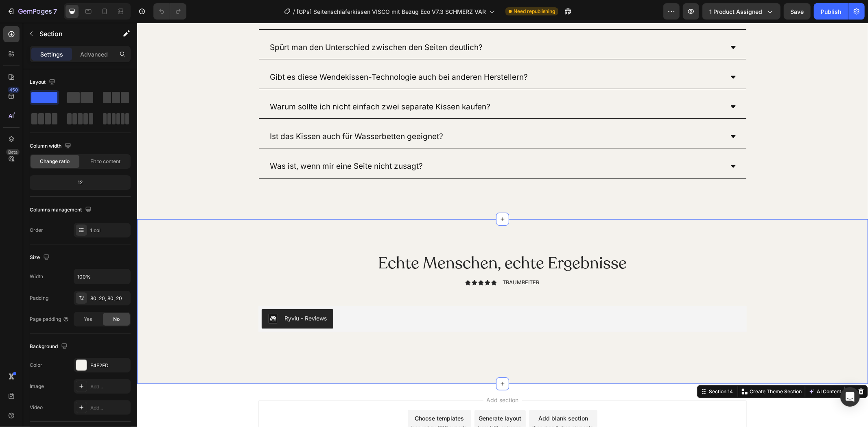 Image resolution: width=868 pixels, height=427 pixels. Describe the element at coordinates (362, 405) in the screenshot. I see `span: from URL or image` at that location.